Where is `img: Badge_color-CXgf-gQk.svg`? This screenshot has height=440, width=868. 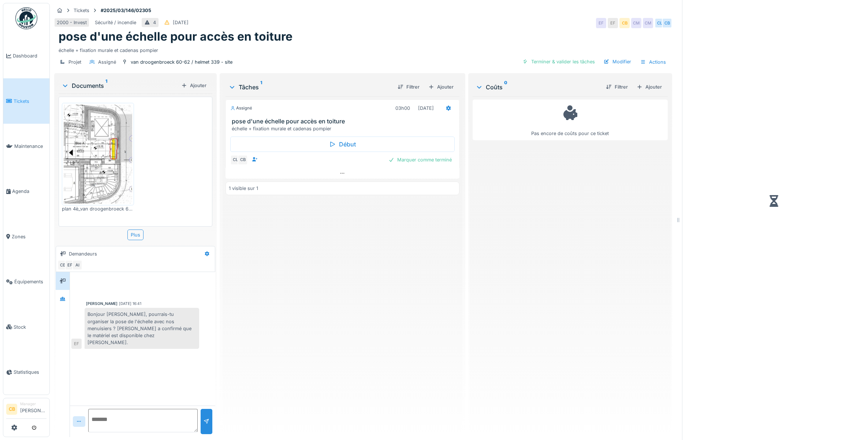
img: Badge_color-CXgf-gQk.svg is located at coordinates (26, 18).